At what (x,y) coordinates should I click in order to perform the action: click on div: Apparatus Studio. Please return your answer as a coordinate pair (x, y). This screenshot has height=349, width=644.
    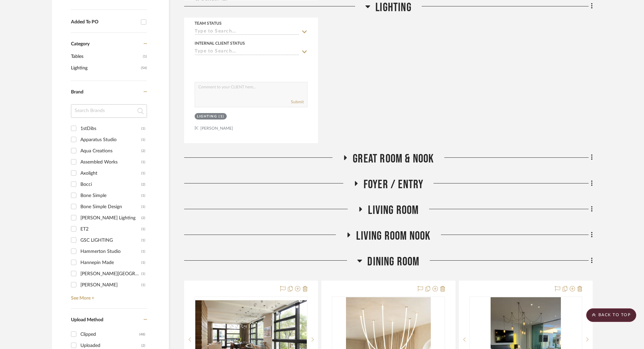
    Looking at the image, I should click on (111, 140).